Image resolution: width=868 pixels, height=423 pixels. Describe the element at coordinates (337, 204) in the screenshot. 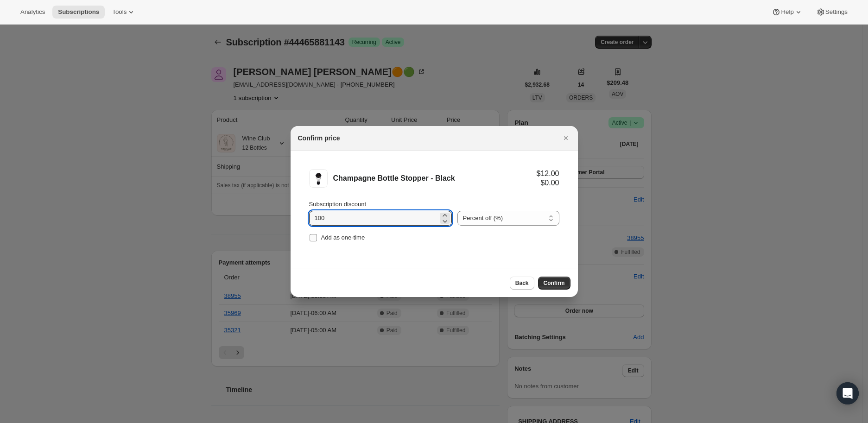

I see `span: Subscription discount` at that location.